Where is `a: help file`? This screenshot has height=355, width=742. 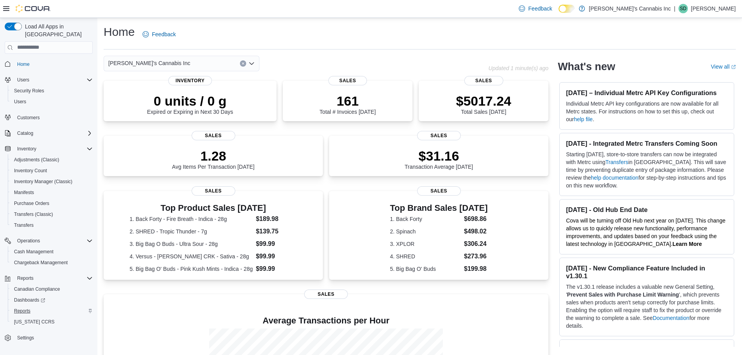 a: help file is located at coordinates (583, 119).